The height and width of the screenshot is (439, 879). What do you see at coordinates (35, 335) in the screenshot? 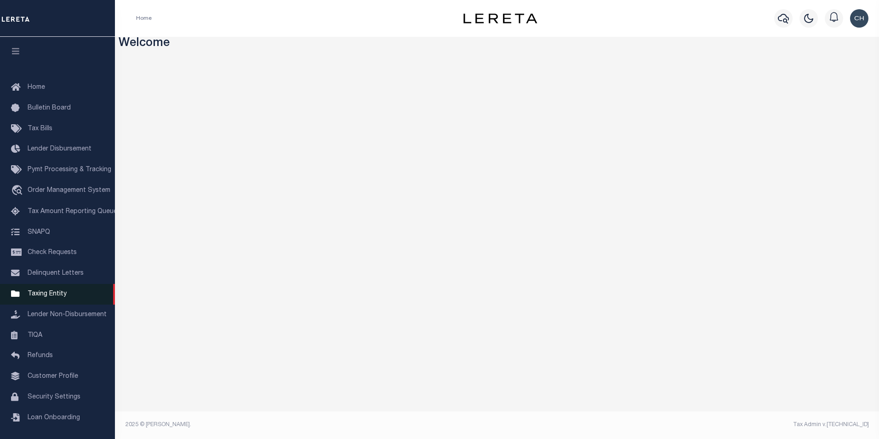
I see `span: TIQA` at bounding box center [35, 335].